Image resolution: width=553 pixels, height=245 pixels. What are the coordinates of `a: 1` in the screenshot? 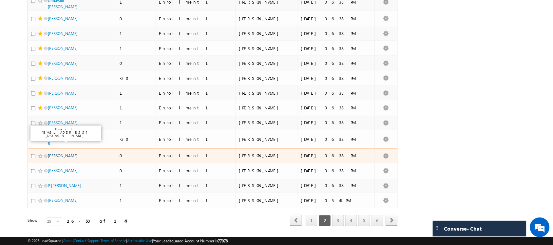 It's located at (312, 221).